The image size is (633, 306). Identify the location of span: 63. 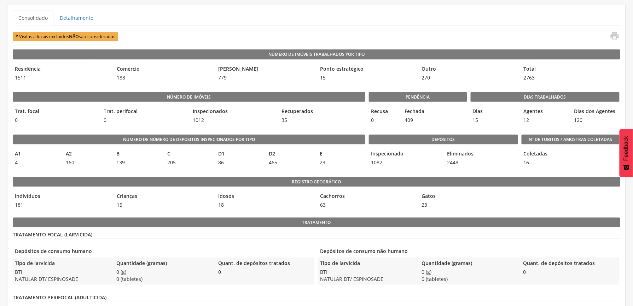
(367, 205).